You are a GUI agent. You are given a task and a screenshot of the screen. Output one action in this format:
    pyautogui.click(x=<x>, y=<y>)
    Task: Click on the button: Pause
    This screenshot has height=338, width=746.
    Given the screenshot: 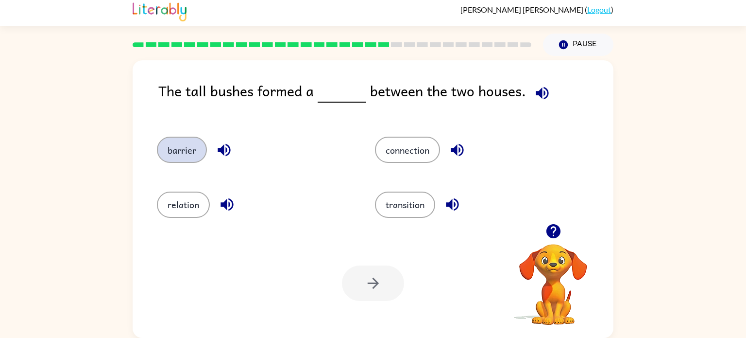 What is the action you would take?
    pyautogui.click(x=578, y=45)
    